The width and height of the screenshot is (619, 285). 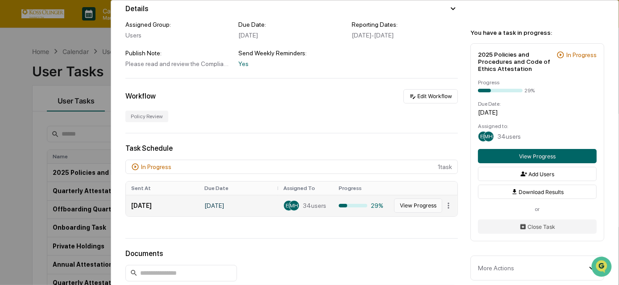 I want to click on div: Workflow, so click(x=141, y=96).